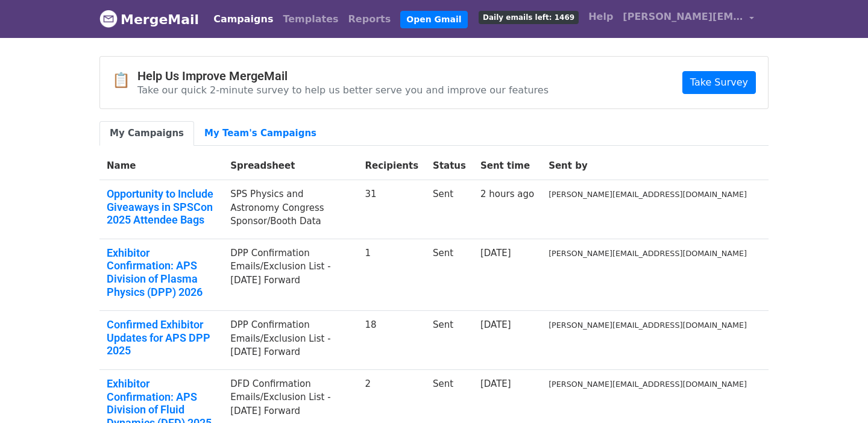  Describe the element at coordinates (161, 165) in the screenshot. I see `th: Name` at that location.